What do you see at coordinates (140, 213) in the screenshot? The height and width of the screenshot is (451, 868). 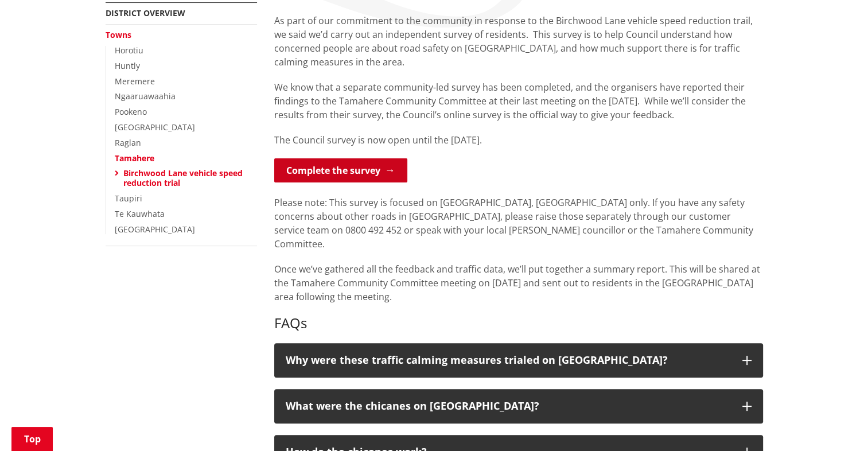 I see `a: Te Kauwhata` at bounding box center [140, 213].